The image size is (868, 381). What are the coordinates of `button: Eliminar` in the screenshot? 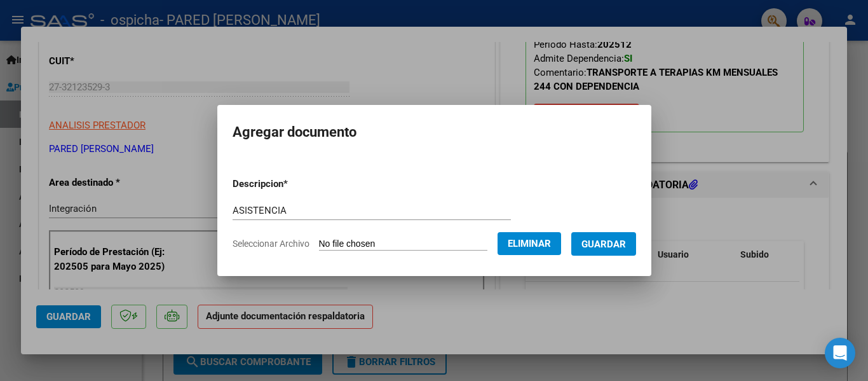 It's located at (529, 244).